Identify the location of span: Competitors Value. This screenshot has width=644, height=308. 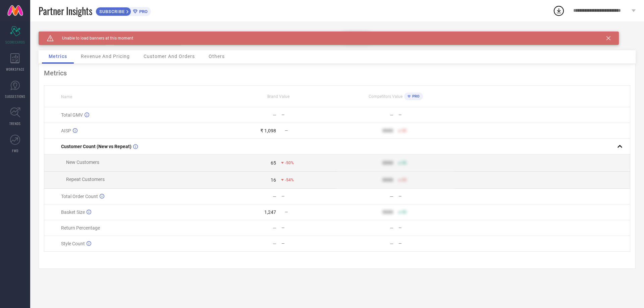
(386, 96).